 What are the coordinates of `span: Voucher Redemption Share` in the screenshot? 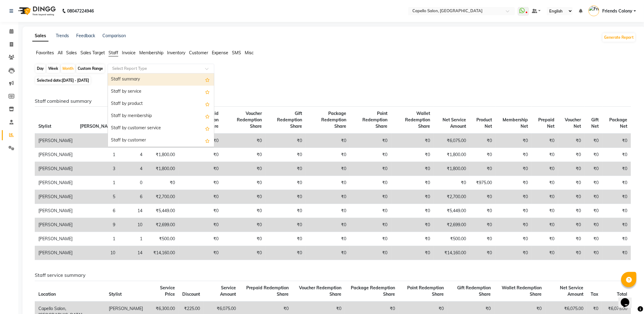 It's located at (249, 120).